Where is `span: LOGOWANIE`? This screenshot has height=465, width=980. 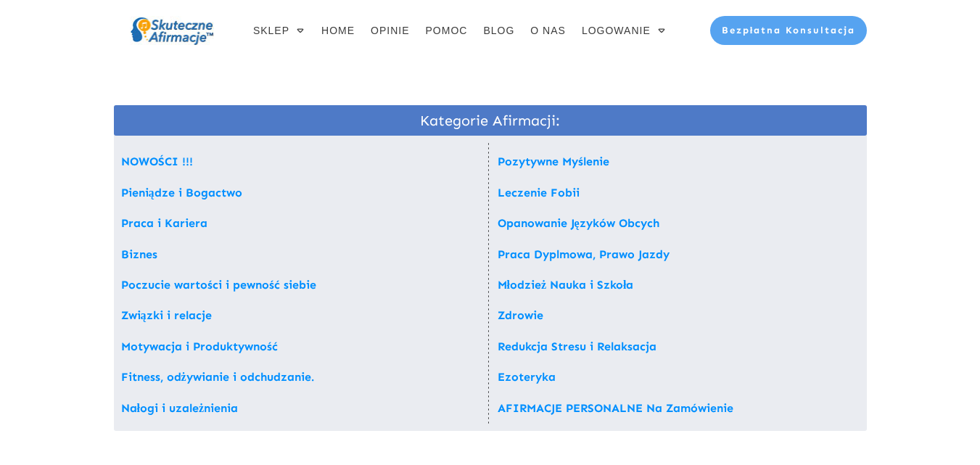 span: LOGOWANIE is located at coordinates (616, 30).